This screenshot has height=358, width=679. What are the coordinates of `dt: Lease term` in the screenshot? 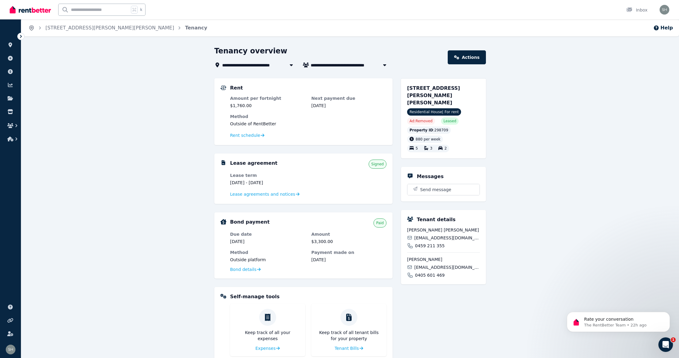 It's located at (268, 175).